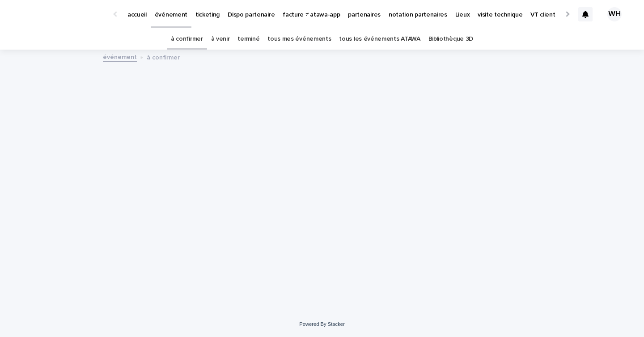  What do you see at coordinates (248, 39) in the screenshot?
I see `a: terminé` at bounding box center [248, 39].